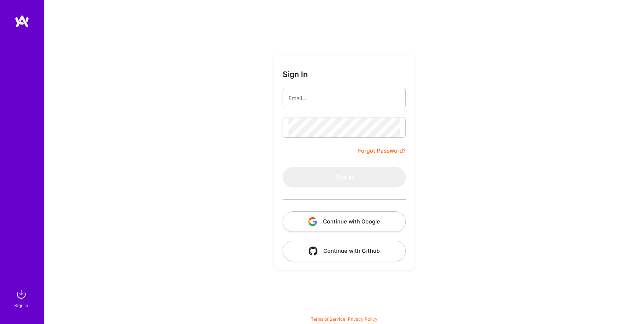  Describe the element at coordinates (22, 22) in the screenshot. I see `img: logo` at that location.